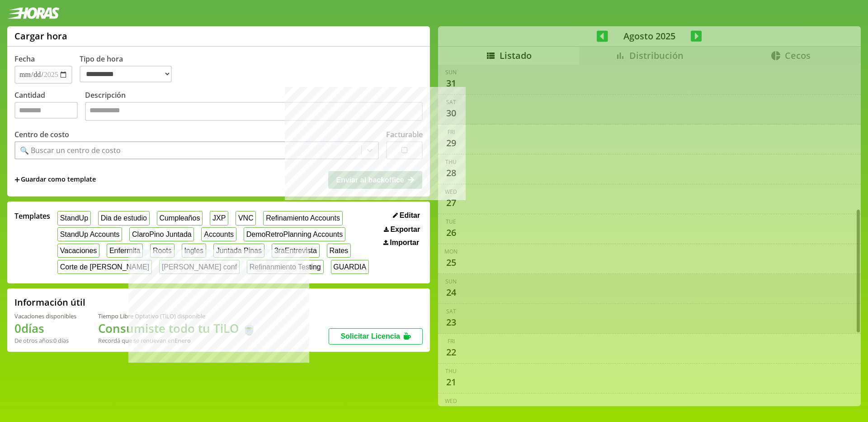  Describe the element at coordinates (129, 69) in the screenshot. I see `label: Tipo de hora` at that location.